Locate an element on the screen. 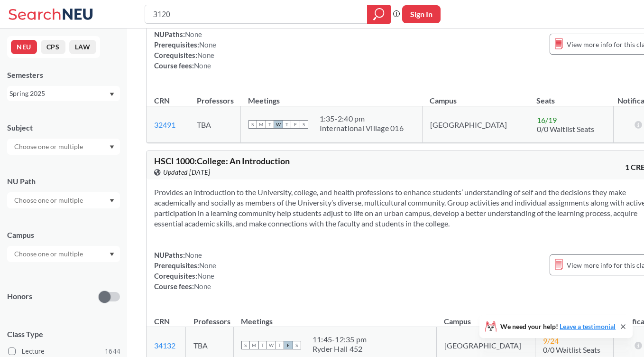  a: 32491 is located at coordinates (164, 124).